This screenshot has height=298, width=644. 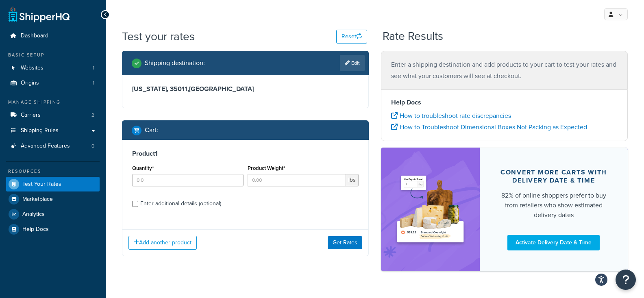 I want to click on span: 2, so click(x=93, y=115).